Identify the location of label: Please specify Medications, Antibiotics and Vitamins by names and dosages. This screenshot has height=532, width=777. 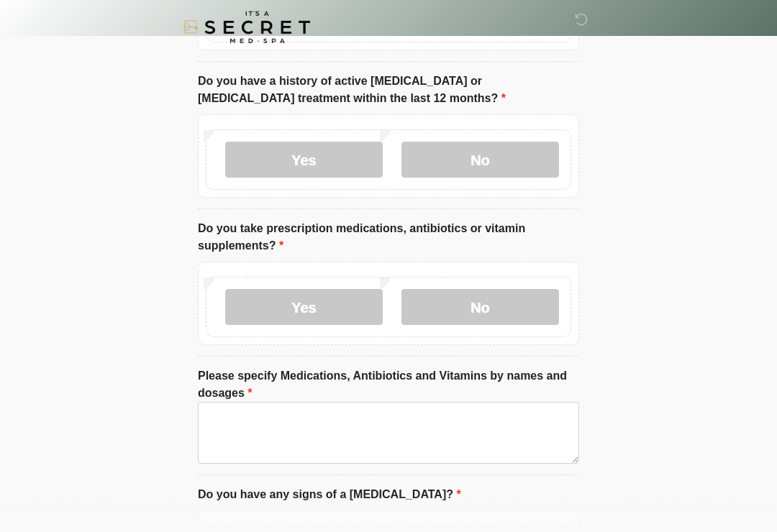
(389, 384).